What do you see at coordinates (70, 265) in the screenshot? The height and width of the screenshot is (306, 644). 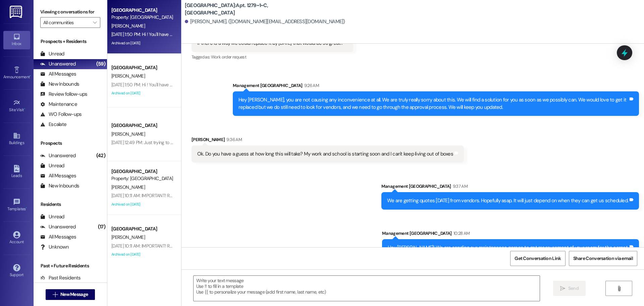 I see `div: Past + Future Residents` at bounding box center [70, 265].